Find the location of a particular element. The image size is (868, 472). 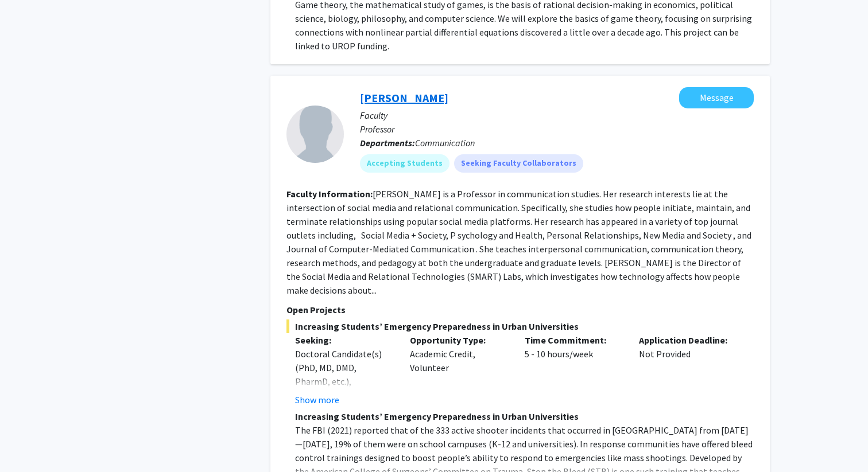

div: Doctoral Candidate(s) (PhD, MD, DMD, PharmD, etc.), Postdoctoral Researcher(s) / Research Staff, ... is located at coordinates (344, 388).